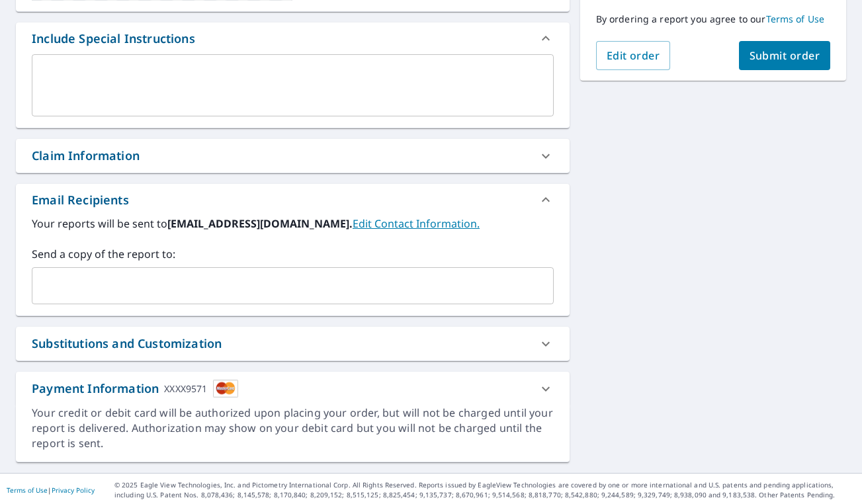 The image size is (862, 504). What do you see at coordinates (293, 254) in the screenshot?
I see `label: Send a copy of the report to:` at bounding box center [293, 254].